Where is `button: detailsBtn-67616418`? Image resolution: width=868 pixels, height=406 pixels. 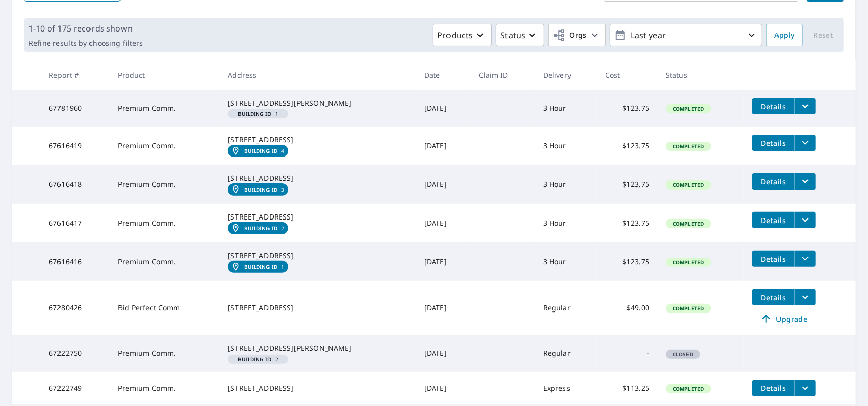 button: detailsBtn-67616418 is located at coordinates (774, 182).